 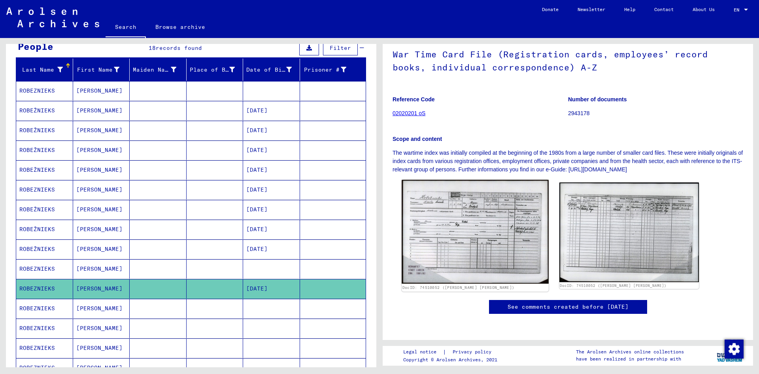 I want to click on b: Number of documents, so click(x=598, y=99).